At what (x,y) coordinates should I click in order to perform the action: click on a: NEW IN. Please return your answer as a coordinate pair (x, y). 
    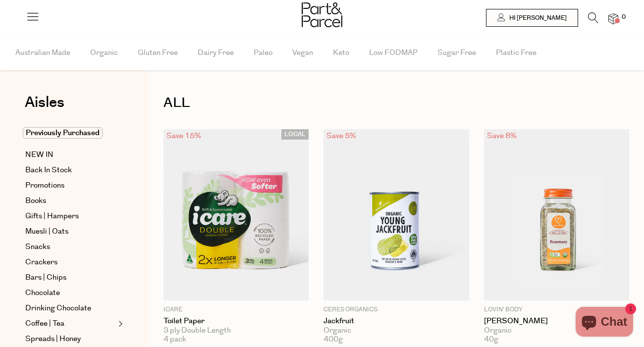
    Looking at the image, I should click on (71, 155).